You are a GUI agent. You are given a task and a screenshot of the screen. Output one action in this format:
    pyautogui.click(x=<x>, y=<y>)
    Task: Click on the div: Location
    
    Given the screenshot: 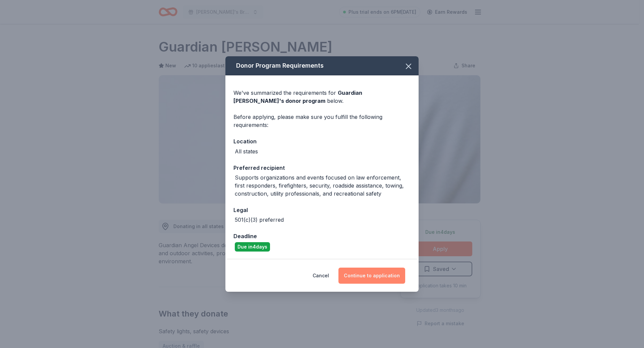 What is the action you would take?
    pyautogui.click(x=322, y=141)
    